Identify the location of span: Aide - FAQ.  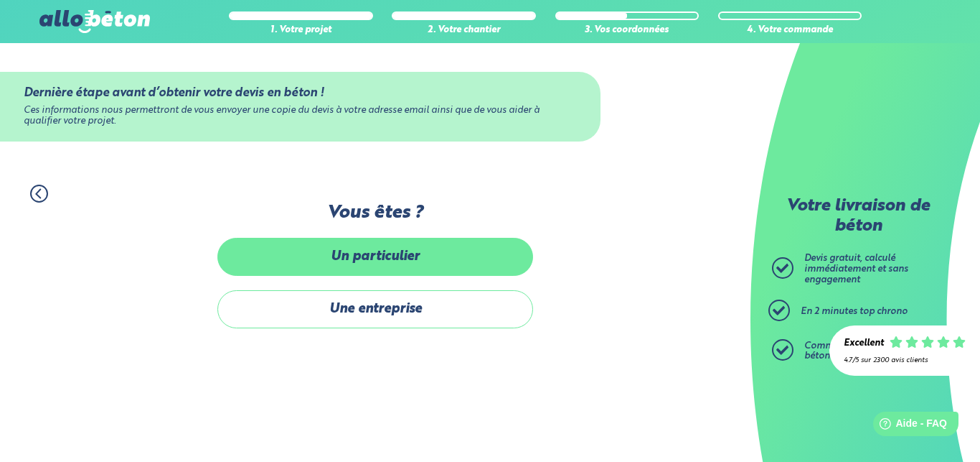
(69, 17).